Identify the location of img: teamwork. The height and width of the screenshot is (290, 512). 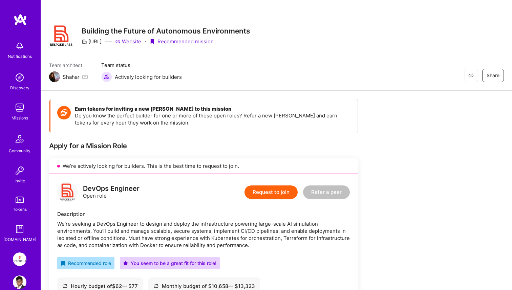
(20, 108).